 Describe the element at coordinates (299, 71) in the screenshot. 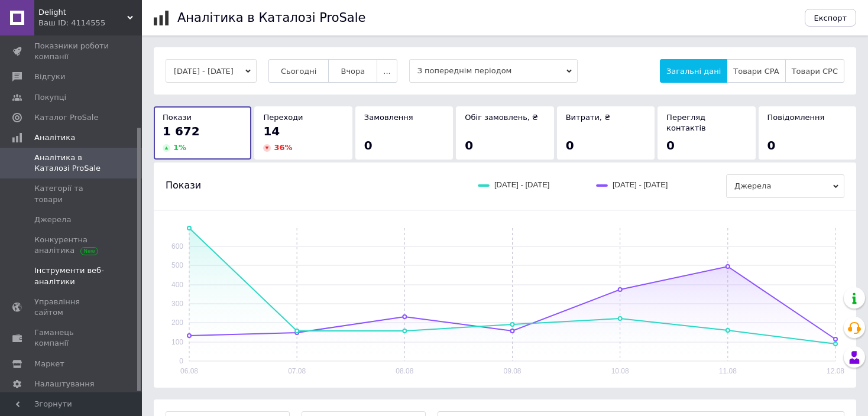

I see `button: Сьогодні` at that location.